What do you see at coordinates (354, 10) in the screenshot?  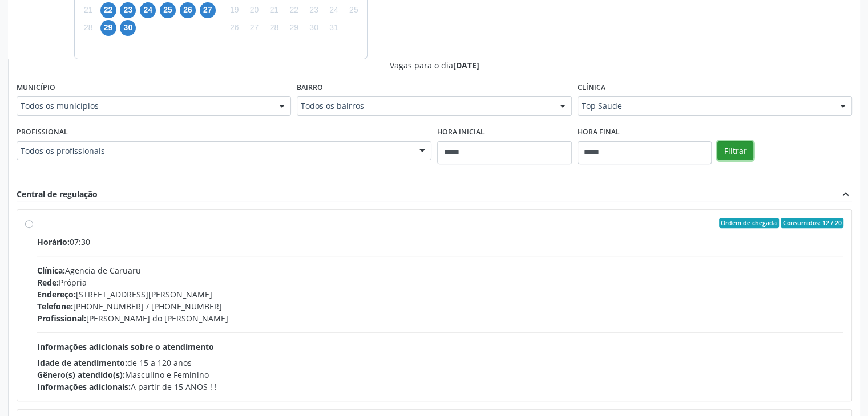 I see `span: sábado, 25 de outubro de 2025` at bounding box center [354, 10].